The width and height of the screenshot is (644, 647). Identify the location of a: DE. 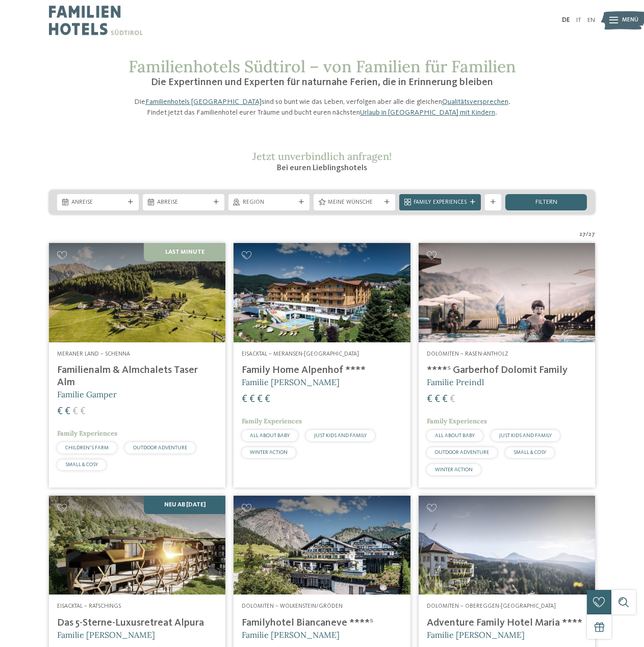
(566, 20).